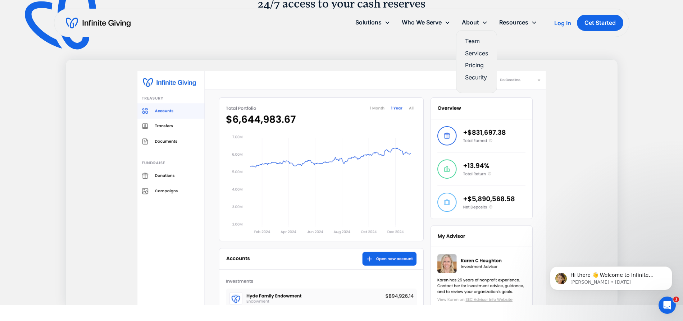 Image resolution: width=683 pixels, height=321 pixels. I want to click on a: Security, so click(477, 77).